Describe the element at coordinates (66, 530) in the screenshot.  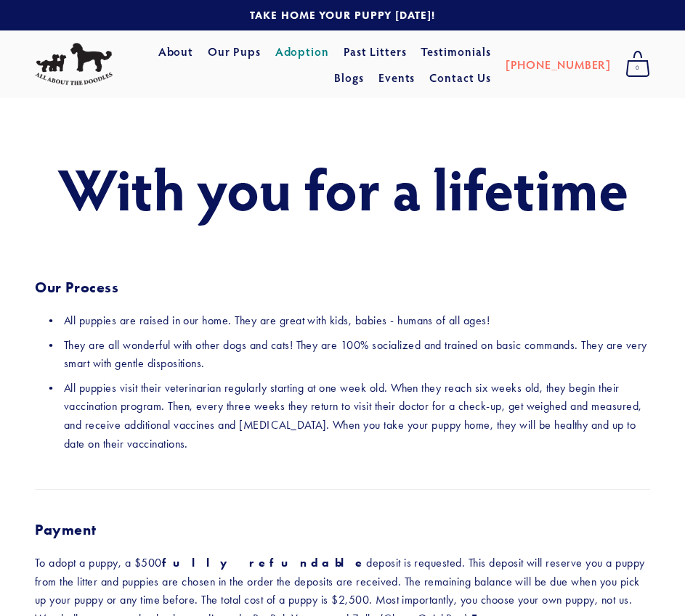
I see `strong: Payment` at that location.